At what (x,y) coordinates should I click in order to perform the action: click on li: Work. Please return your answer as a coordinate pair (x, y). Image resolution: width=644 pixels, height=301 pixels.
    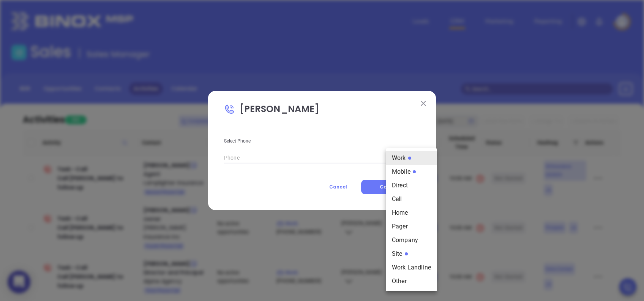
    Looking at the image, I should click on (411, 158).